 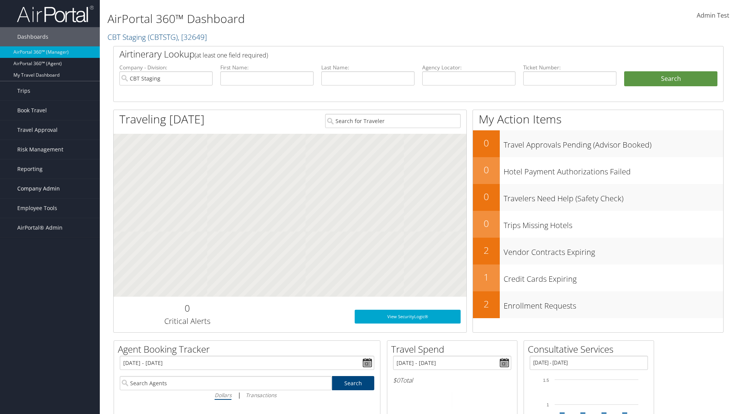 I want to click on h2: Agent Booking Tracker, so click(x=249, y=349).